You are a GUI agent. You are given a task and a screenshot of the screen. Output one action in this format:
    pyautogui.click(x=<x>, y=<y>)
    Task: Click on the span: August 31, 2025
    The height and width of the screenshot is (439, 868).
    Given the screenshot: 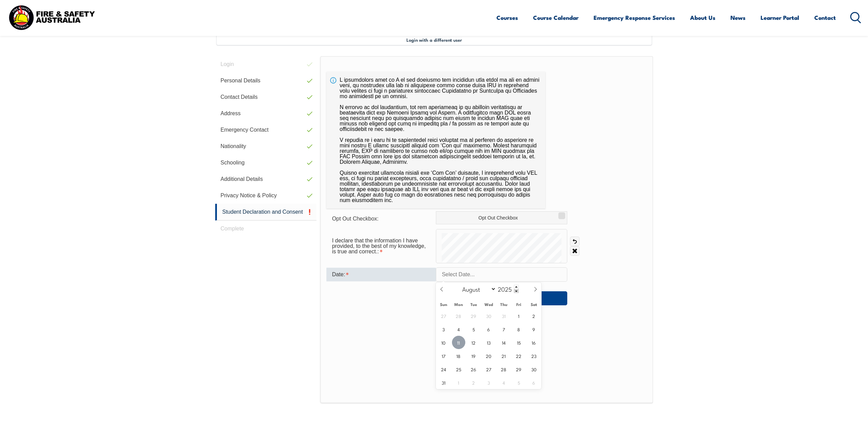 What is the action you would take?
    pyautogui.click(x=444, y=383)
    